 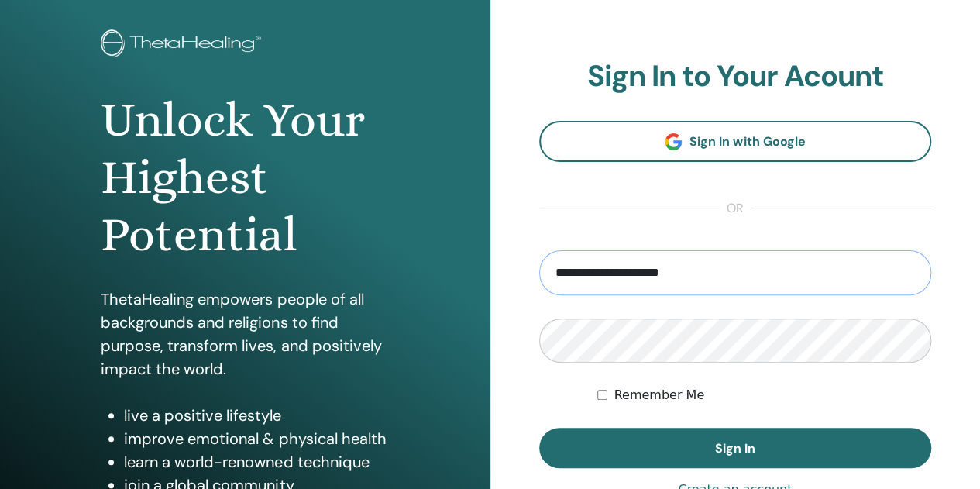 I want to click on a: Sign In with Google, so click(x=735, y=141).